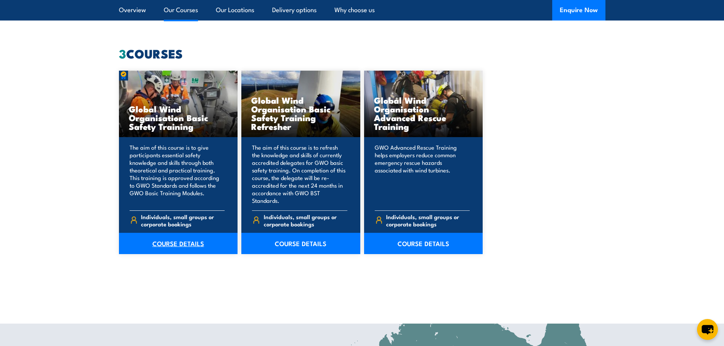 The image size is (724, 346). I want to click on h3: Global Wind Organisation Advanced Rescue Training, so click(423, 113).